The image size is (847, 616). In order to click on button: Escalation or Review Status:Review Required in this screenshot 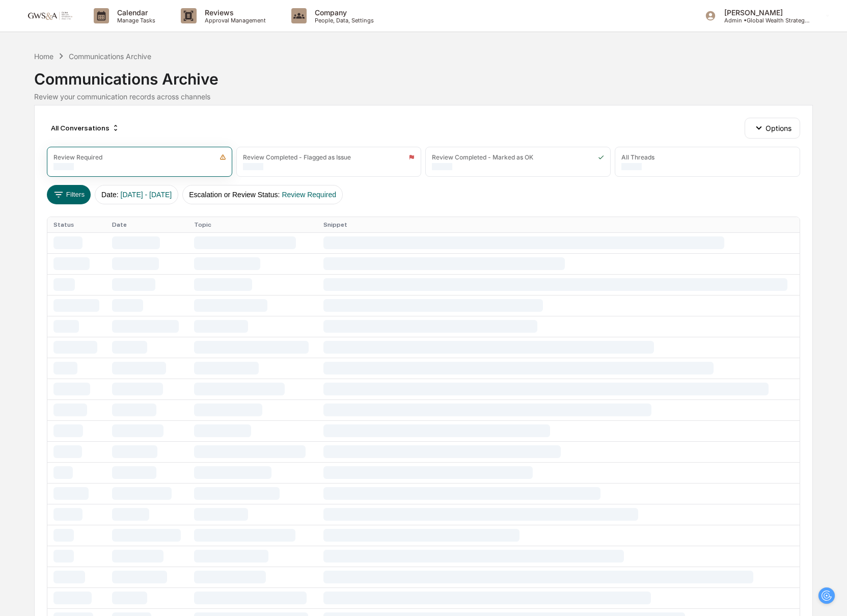, I will do `click(262, 195)`.